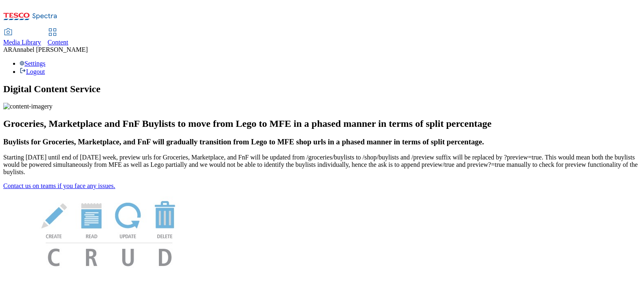  I want to click on h1: Digital Content Service, so click(322, 89).